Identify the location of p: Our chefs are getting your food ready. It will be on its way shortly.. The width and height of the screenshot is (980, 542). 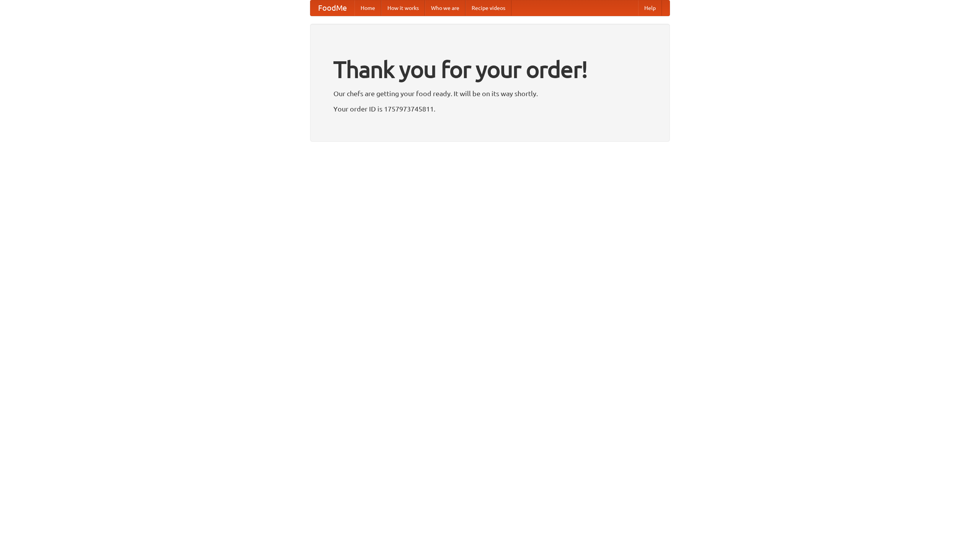
(490, 94).